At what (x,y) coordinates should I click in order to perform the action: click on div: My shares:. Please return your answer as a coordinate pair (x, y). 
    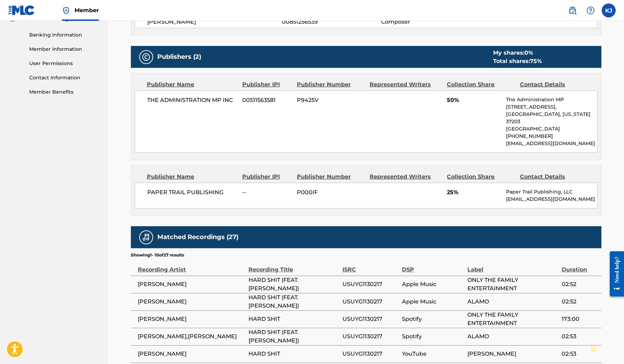
    Looking at the image, I should click on (518, 53).